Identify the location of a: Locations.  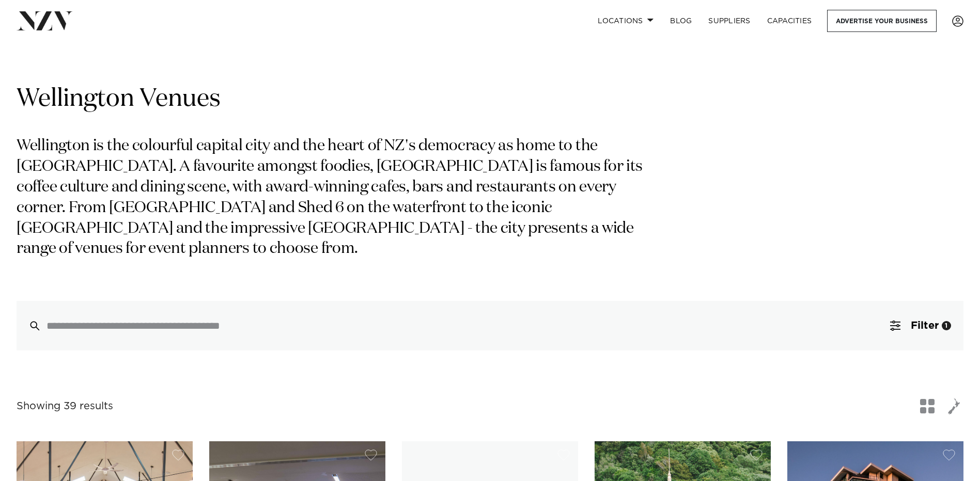
(625, 20).